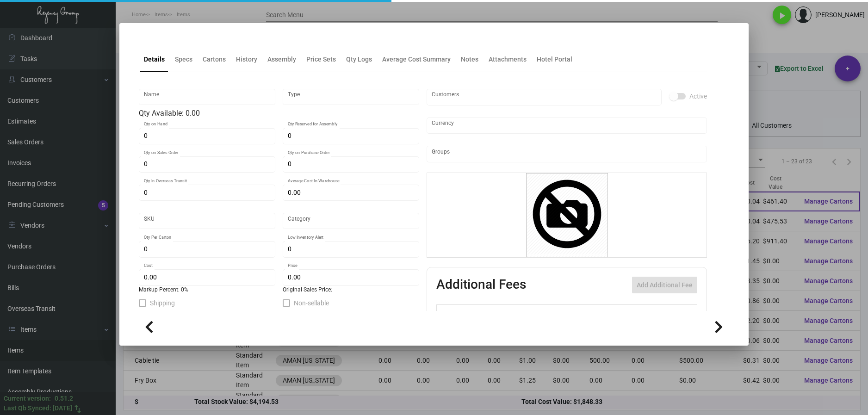  What do you see at coordinates (279, 113) in the screenshot?
I see `div: Qty Available: 0.00` at bounding box center [279, 113].